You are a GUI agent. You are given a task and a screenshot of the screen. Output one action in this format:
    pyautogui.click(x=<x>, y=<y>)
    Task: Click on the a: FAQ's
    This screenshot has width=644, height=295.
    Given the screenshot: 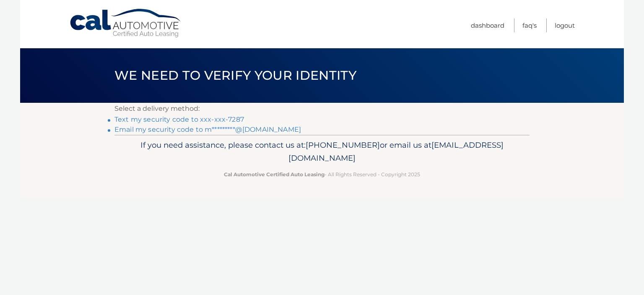 What is the action you would take?
    pyautogui.click(x=529, y=25)
    